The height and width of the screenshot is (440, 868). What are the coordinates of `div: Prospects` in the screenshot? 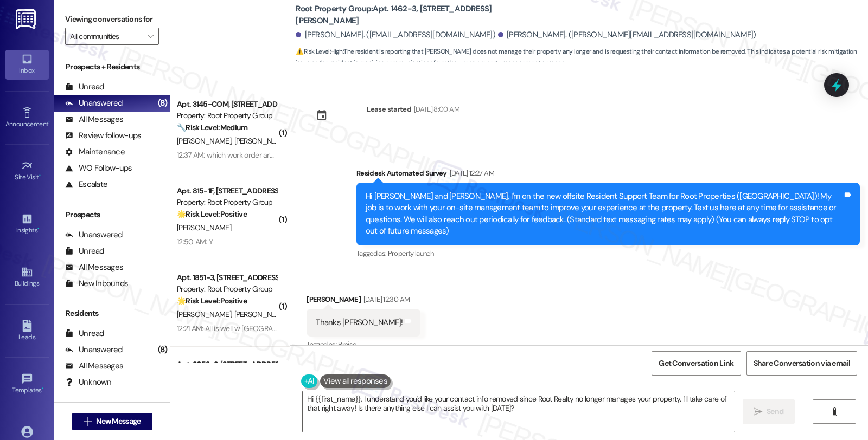 It's located at (112, 215).